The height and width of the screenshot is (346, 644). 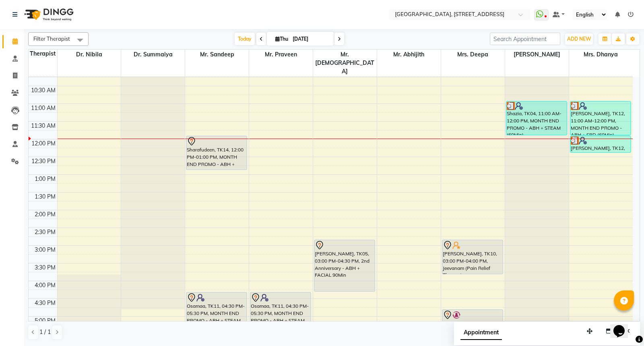 What do you see at coordinates (525, 39) in the screenshot?
I see `input: Search Appointment` at bounding box center [525, 39].